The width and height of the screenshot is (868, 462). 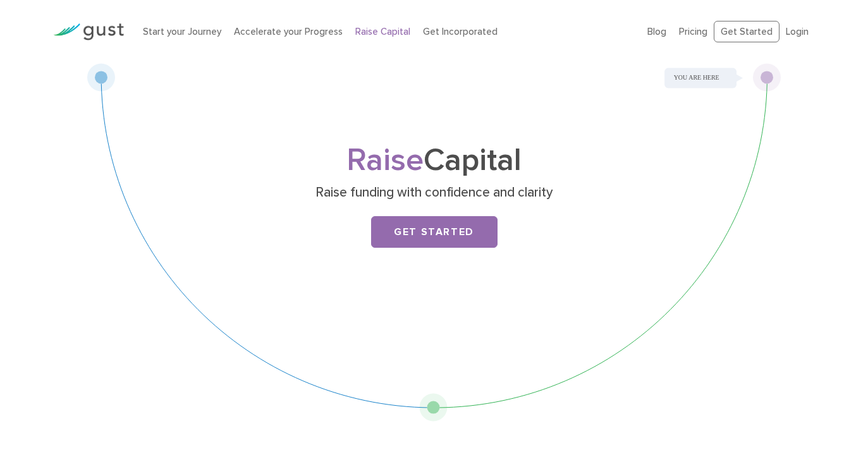 I want to click on a: Get Incorporated, so click(x=460, y=31).